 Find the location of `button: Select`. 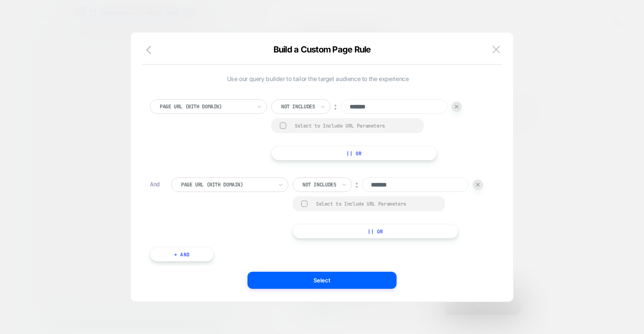

button: Select is located at coordinates (322, 280).